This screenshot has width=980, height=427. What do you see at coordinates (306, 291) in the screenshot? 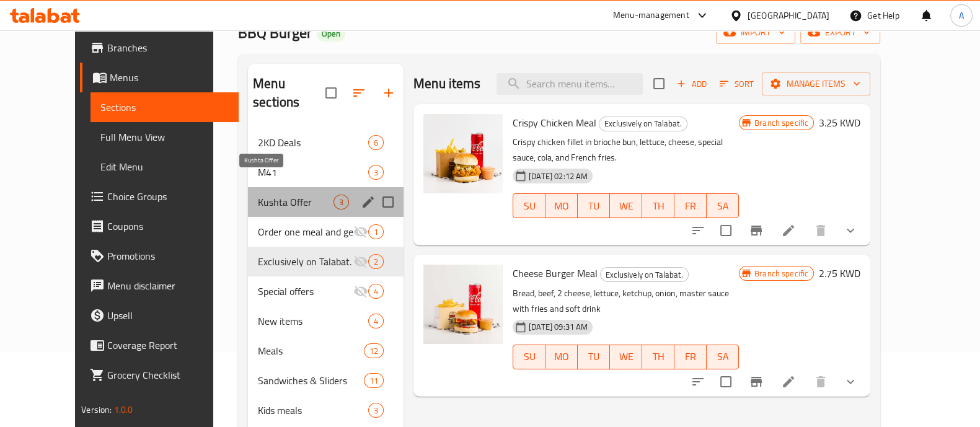
I see `div: Special offers` at bounding box center [306, 291].